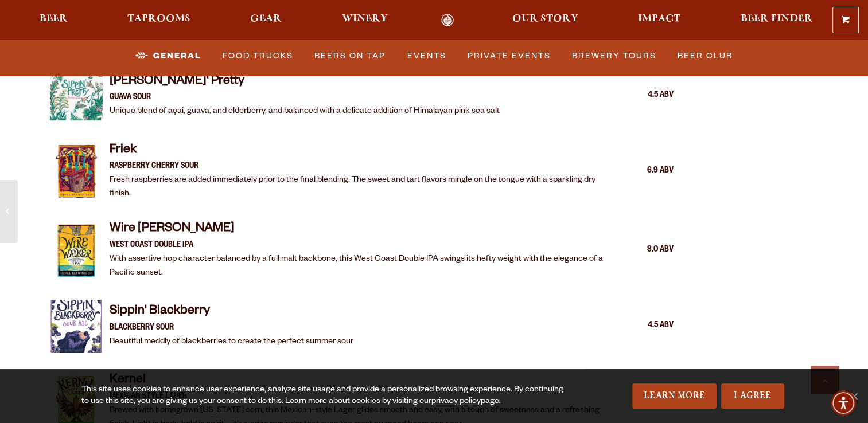 This screenshot has height=423, width=868. I want to click on a: Taprooms, so click(159, 20).